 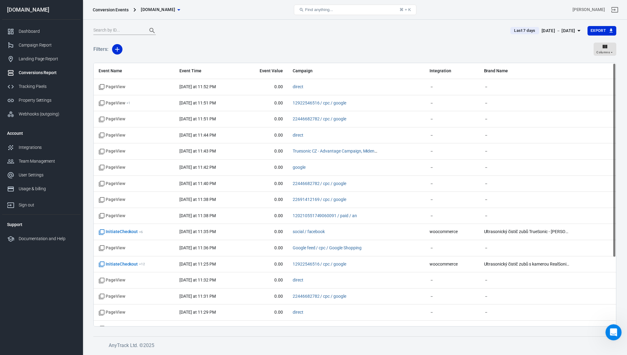 I want to click on a: 22691412169 / cpc / google, so click(x=319, y=199).